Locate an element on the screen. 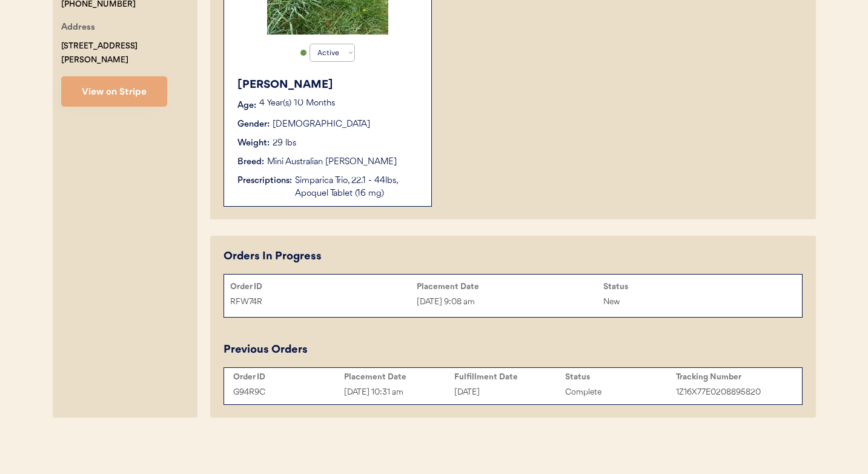 The height and width of the screenshot is (474, 868). div: Tracking Number is located at coordinates (731, 377).